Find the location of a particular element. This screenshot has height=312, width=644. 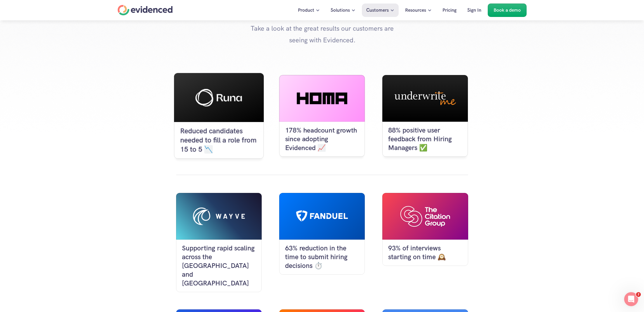

p: Resources is located at coordinates (416, 10).